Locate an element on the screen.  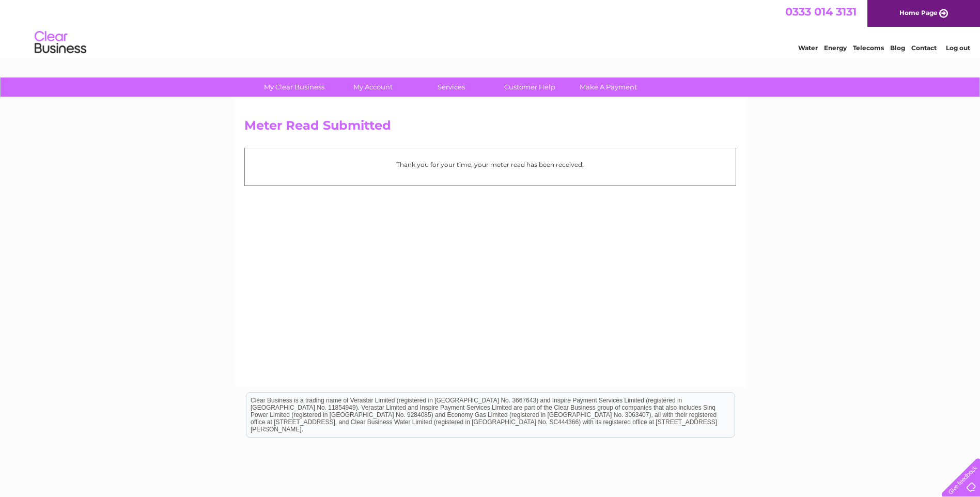
img: logo.png is located at coordinates (60, 42).